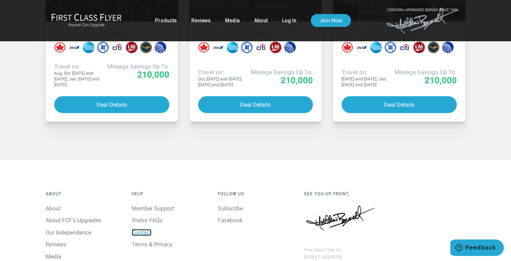  Describe the element at coordinates (83, 194) in the screenshot. I see `h4: About` at that location.